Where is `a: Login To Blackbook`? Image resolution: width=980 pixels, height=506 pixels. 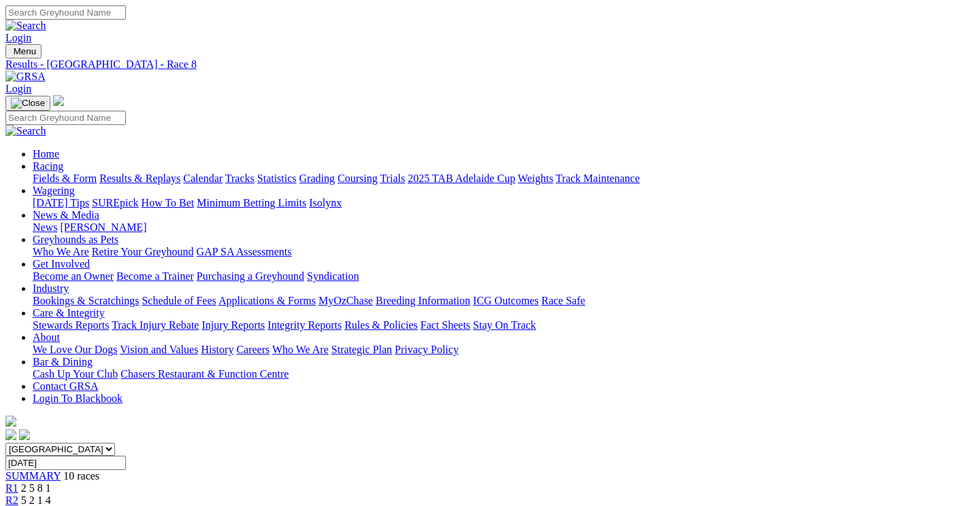
a: Login To Blackbook is located at coordinates (77, 399).